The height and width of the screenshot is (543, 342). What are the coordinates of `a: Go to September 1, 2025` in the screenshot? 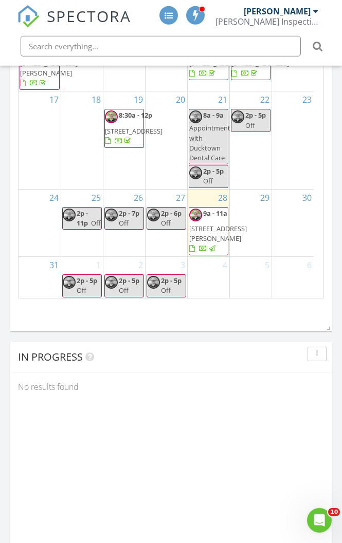 It's located at (98, 265).